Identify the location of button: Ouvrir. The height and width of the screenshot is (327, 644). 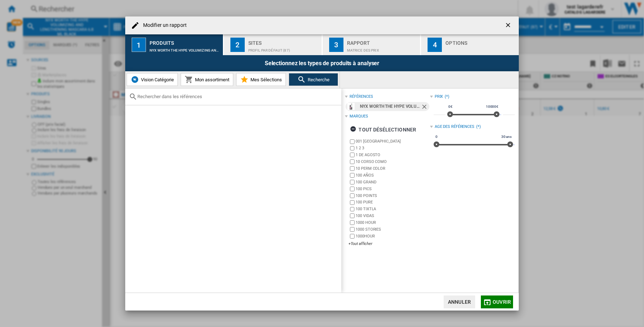
(497, 302).